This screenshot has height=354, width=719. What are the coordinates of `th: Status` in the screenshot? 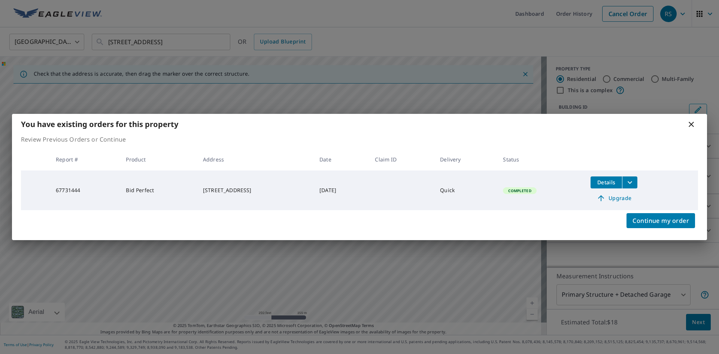 It's located at (541, 159).